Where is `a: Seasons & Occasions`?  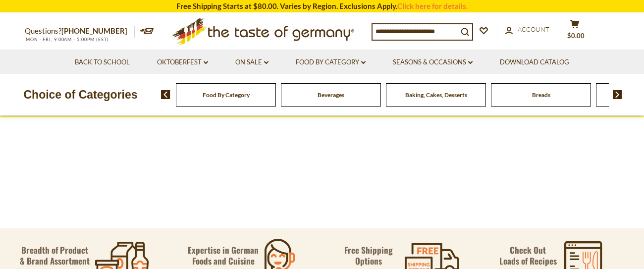
a: Seasons & Occasions is located at coordinates (433, 63).